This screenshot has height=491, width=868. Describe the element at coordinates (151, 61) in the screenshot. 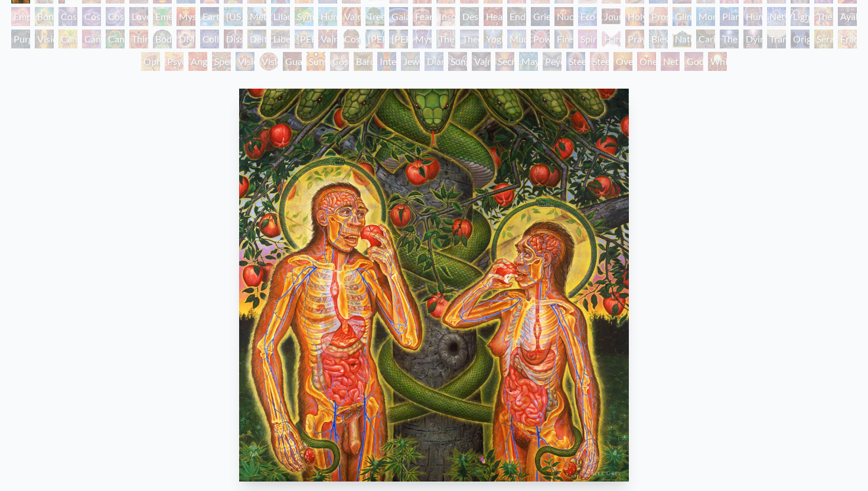

I see `div: Ophanic Eyelash` at that location.